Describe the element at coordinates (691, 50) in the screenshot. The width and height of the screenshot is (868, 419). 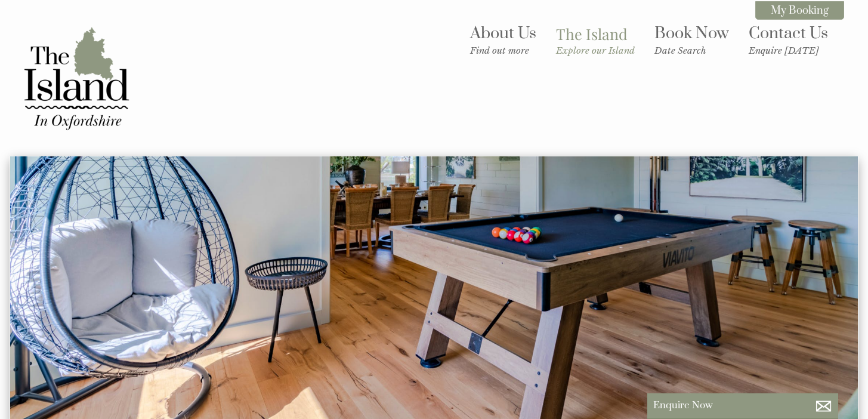
I see `small: Date Search` at that location.